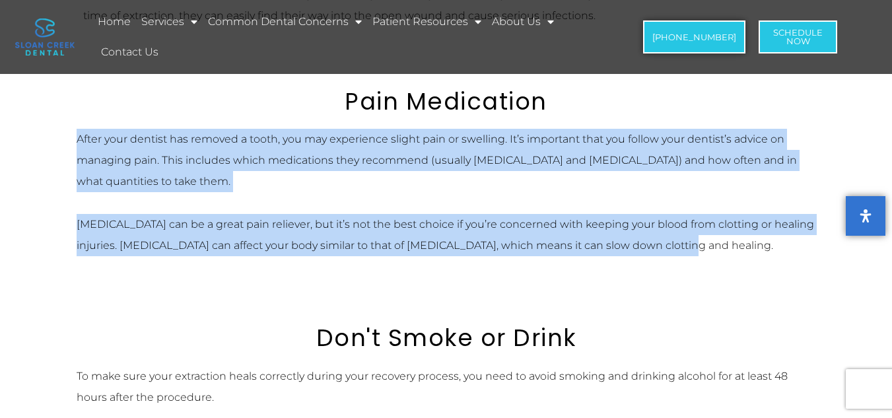 The width and height of the screenshot is (892, 418). What do you see at coordinates (354, 37) in the screenshot?
I see `nav: Menu` at bounding box center [354, 37].